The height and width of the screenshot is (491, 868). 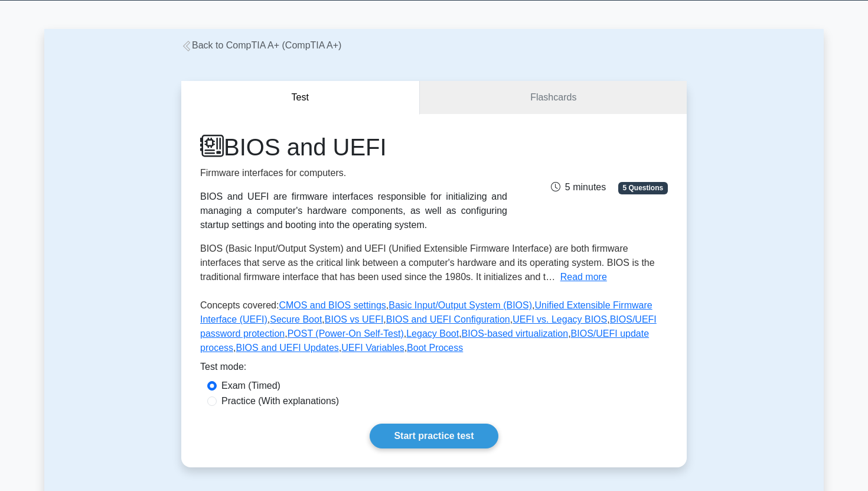 What do you see at coordinates (345, 333) in the screenshot?
I see `a: POST (Power-On Self-Test)` at bounding box center [345, 333].